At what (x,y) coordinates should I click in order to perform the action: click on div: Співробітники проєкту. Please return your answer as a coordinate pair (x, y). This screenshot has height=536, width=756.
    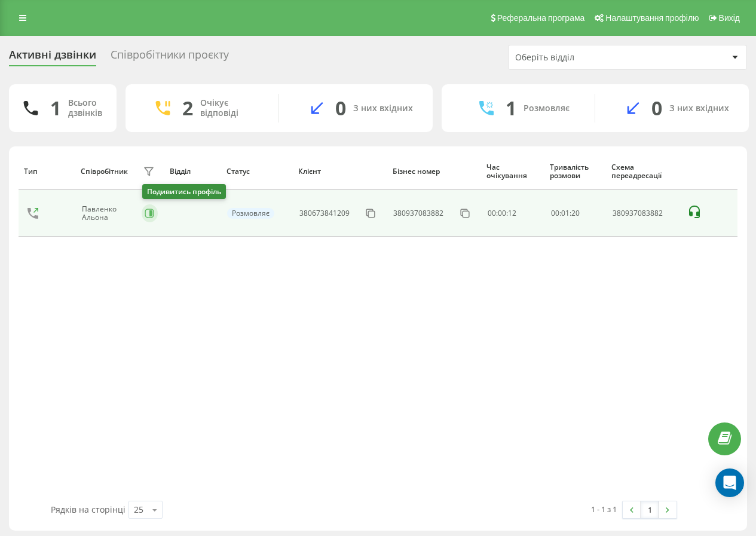
    Looking at the image, I should click on (169, 57).